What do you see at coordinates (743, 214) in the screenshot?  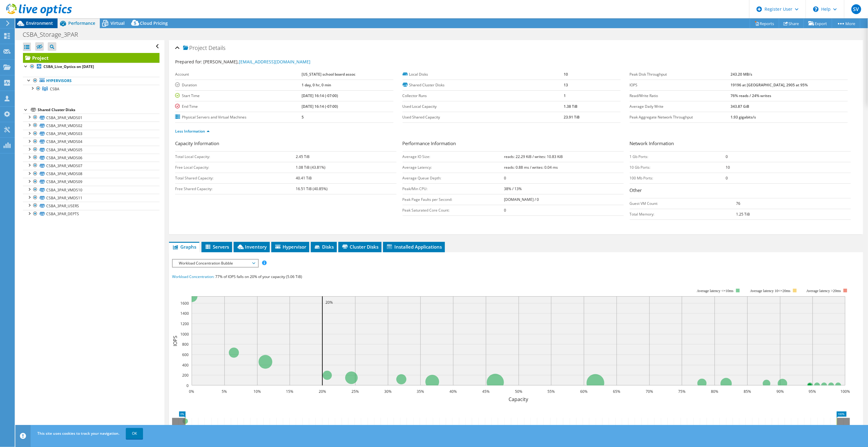 I see `b: 1.25 TiB` at bounding box center [743, 214].